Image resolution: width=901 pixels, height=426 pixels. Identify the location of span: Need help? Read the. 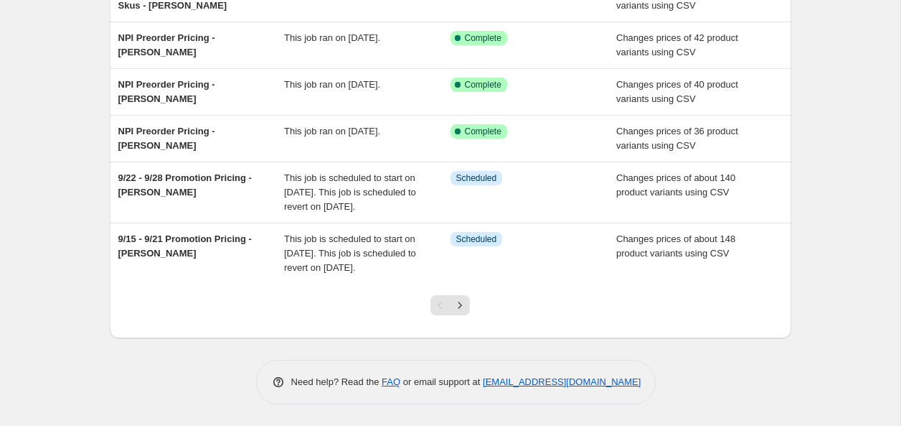
(337, 381).